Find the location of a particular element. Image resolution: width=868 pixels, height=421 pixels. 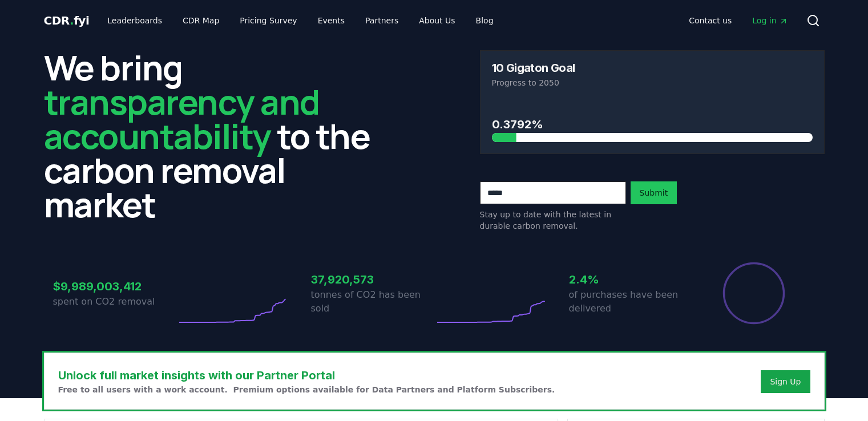

a: Sign Up is located at coordinates (785, 382).